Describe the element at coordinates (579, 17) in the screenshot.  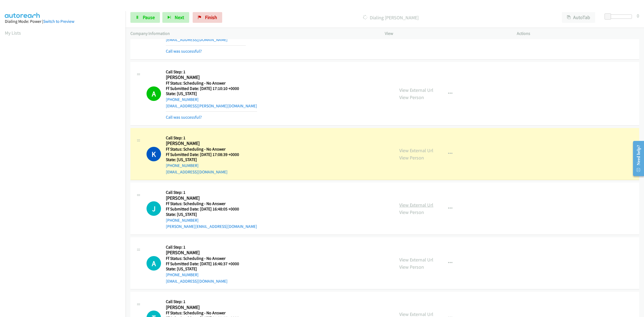
I see `button: AutoTab` at that location.